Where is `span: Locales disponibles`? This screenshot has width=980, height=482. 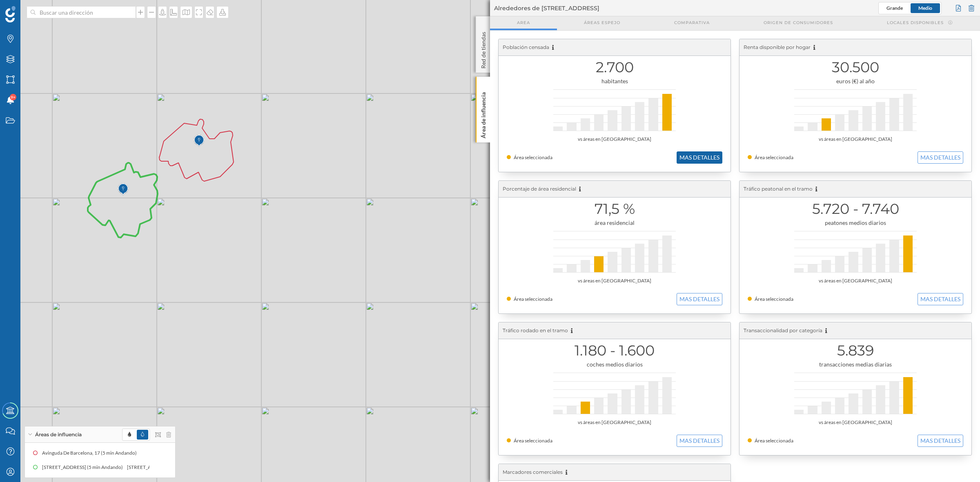
span: Locales disponibles is located at coordinates (915, 23).